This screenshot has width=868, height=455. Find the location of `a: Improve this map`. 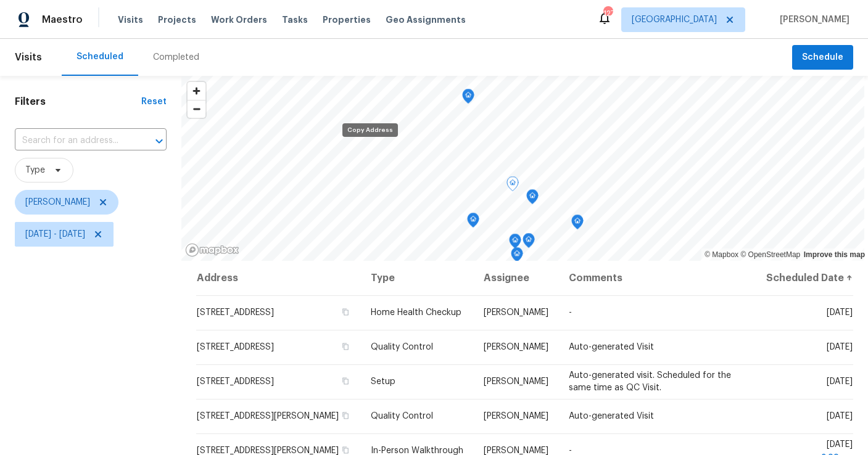

a: Improve this map is located at coordinates (834, 255).